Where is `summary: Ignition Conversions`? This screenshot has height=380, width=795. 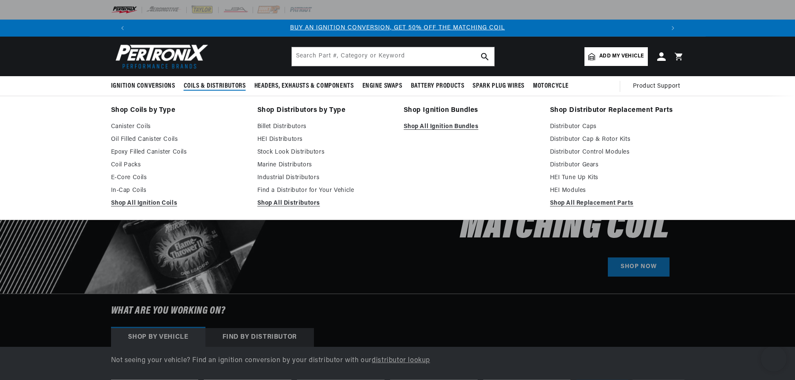 summary: Ignition Conversions is located at coordinates (145, 86).